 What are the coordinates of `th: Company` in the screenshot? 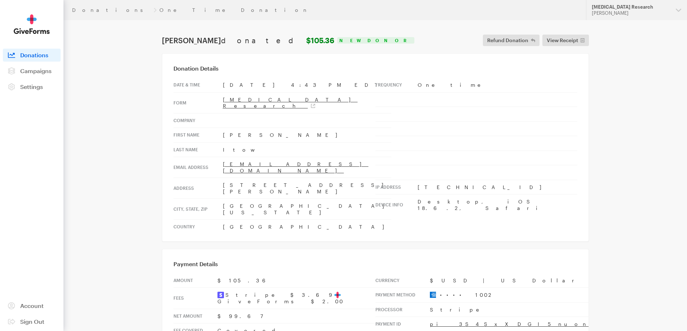 It's located at (198, 120).